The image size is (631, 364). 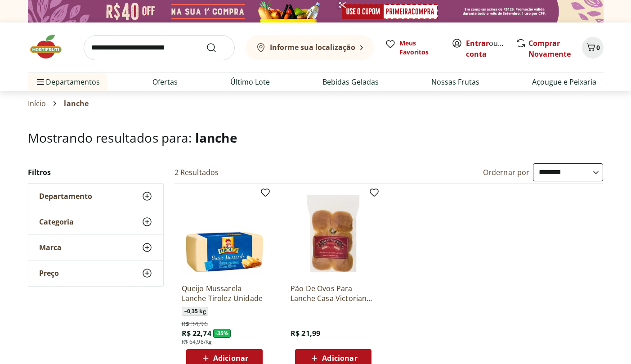 What do you see at coordinates (313, 47) in the screenshot?
I see `b: Informe sua localização` at bounding box center [313, 47].